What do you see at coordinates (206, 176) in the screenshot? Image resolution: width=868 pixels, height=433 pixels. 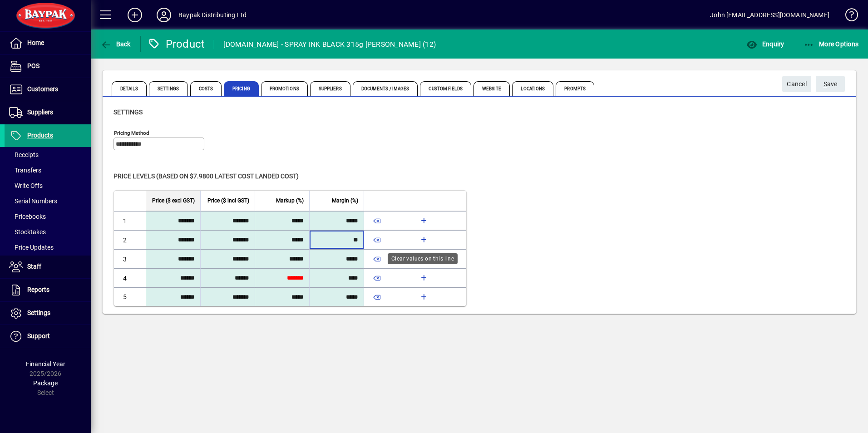 I see `span: Price levels (based on $7.9800 Latest cost landed cost)` at bounding box center [206, 176].